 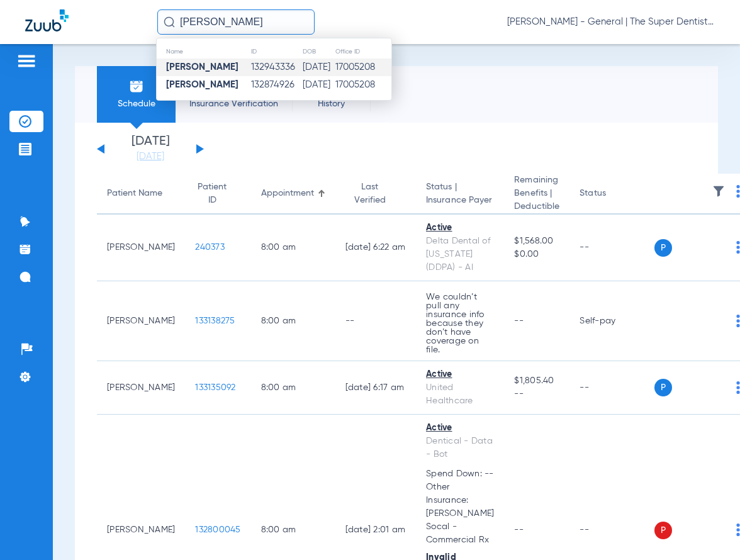 What do you see at coordinates (364, 52) in the screenshot?
I see `th: Office ID` at bounding box center [364, 52].